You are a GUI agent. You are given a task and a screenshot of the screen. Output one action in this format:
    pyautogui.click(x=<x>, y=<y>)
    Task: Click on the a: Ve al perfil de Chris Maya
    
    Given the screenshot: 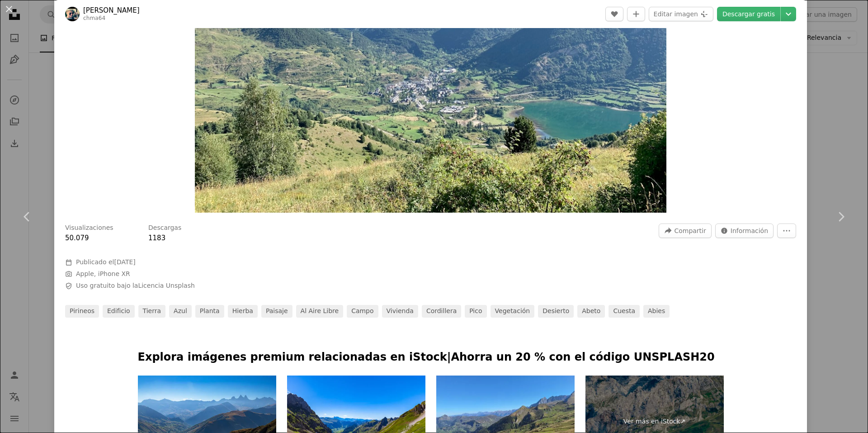 What is the action you would take?
    pyautogui.click(x=73, y=14)
    